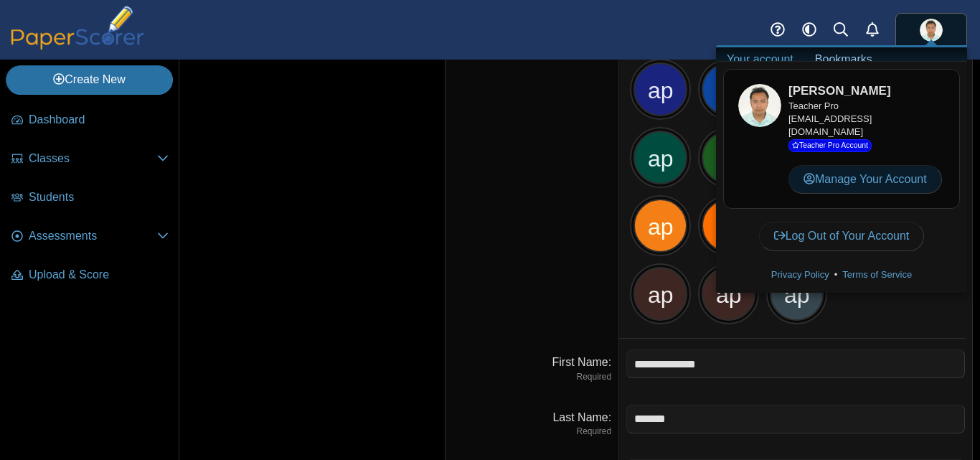 This screenshot has height=460, width=980. What do you see at coordinates (78, 45) in the screenshot?
I see `a: PaperScorer` at bounding box center [78, 45].